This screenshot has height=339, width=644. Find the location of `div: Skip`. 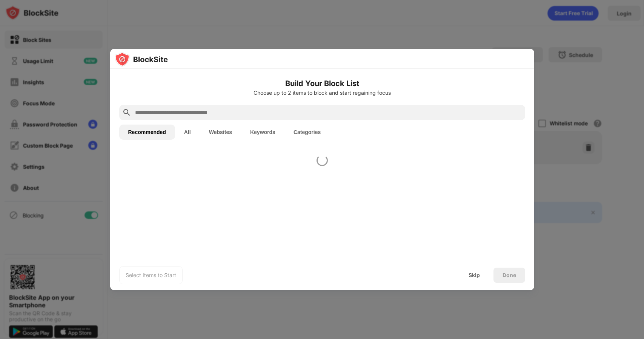

div: Skip is located at coordinates (474, 275).